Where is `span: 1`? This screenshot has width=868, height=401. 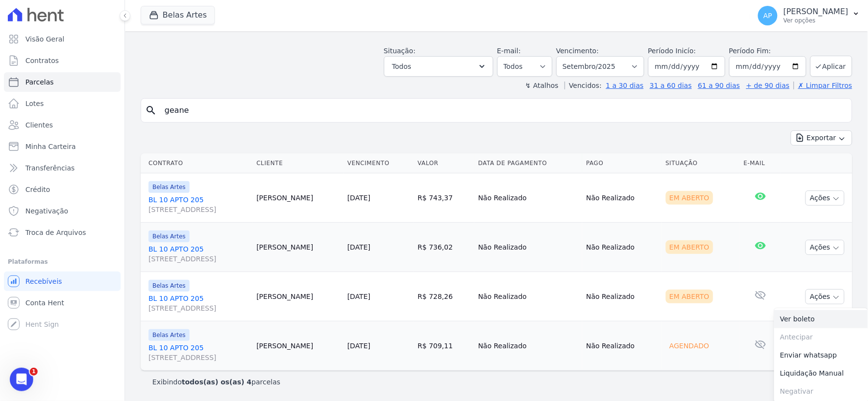
span: 1 is located at coordinates (33, 372).